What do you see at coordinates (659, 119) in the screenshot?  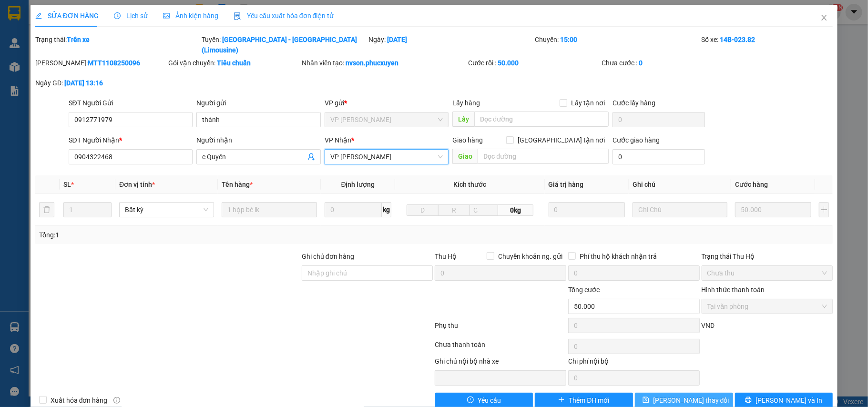 I see `input: Cước lấy hàng` at bounding box center [659, 119].